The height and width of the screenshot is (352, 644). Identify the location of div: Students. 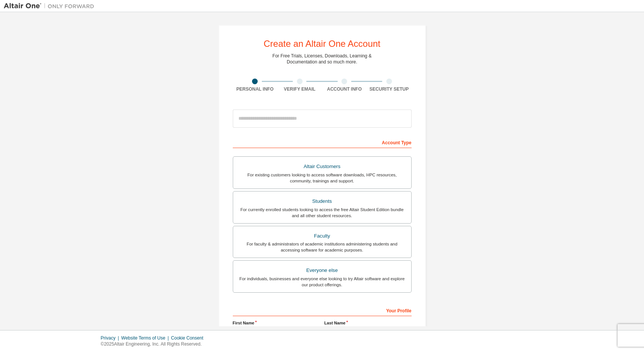
(322, 201).